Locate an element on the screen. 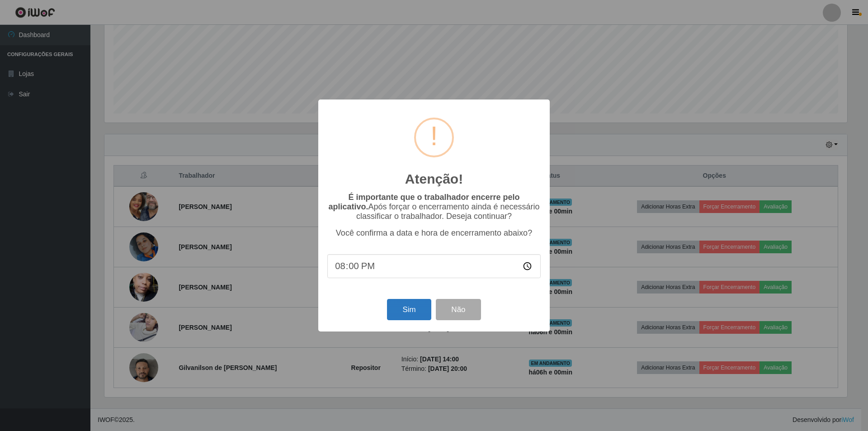 Image resolution: width=868 pixels, height=431 pixels. p: Você confirma a data e hora de encerramento abaixo? is located at coordinates (434, 233).